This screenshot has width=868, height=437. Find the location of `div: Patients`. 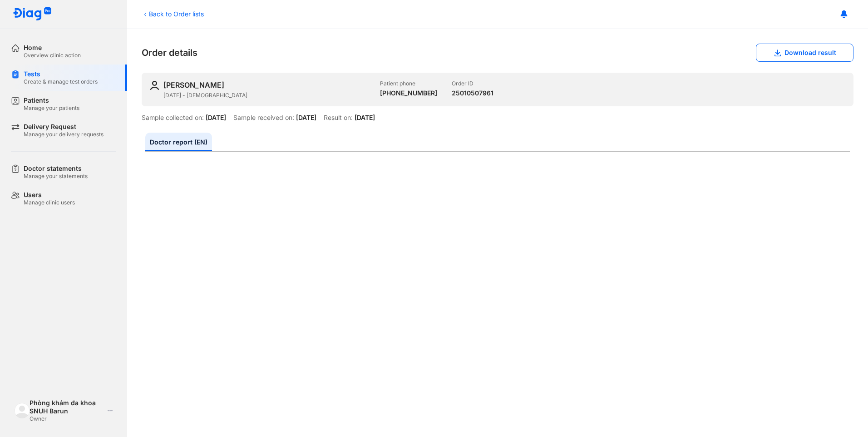

div: Patients is located at coordinates (51, 101).